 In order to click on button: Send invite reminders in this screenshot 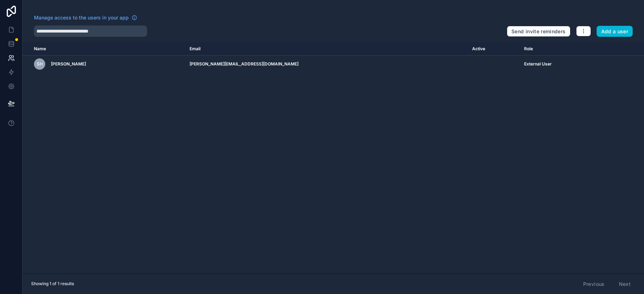, I will do `click(538, 32)`.